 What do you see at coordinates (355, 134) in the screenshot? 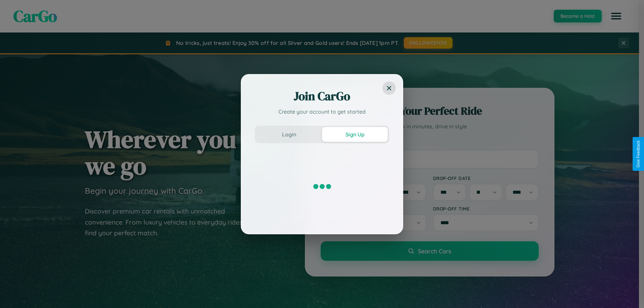
I see `button: Sign Up` at bounding box center [355, 134].